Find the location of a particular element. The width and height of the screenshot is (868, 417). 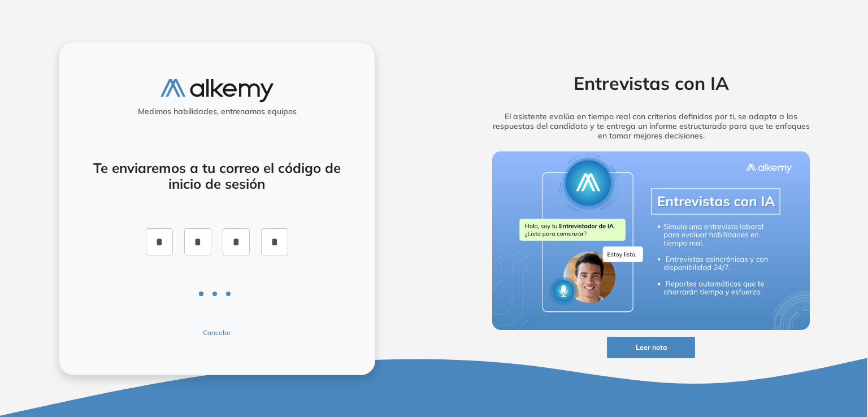

h5: El asistente evalúa en tiempo real con criterios definidos por ti, se adapta a las respuestas del... is located at coordinates (651, 126).